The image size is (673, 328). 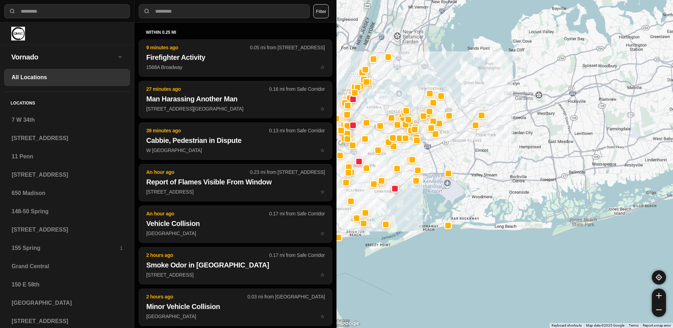 What do you see at coordinates (235, 57) in the screenshot?
I see `h2: Firefighter Activity` at bounding box center [235, 57].